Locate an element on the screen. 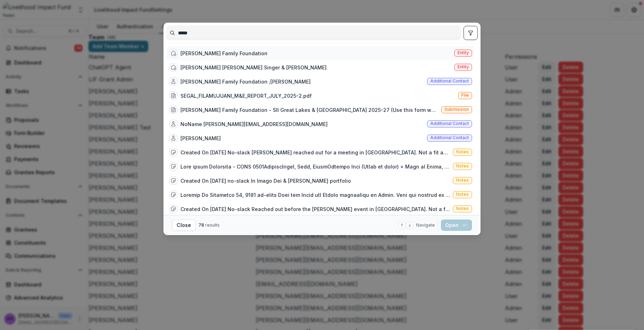 This screenshot has height=330, width=644. div: SEGAL_FILAMUJUANI_M&E_REPORT_JULY_2025-2.pdf is located at coordinates (246, 96).